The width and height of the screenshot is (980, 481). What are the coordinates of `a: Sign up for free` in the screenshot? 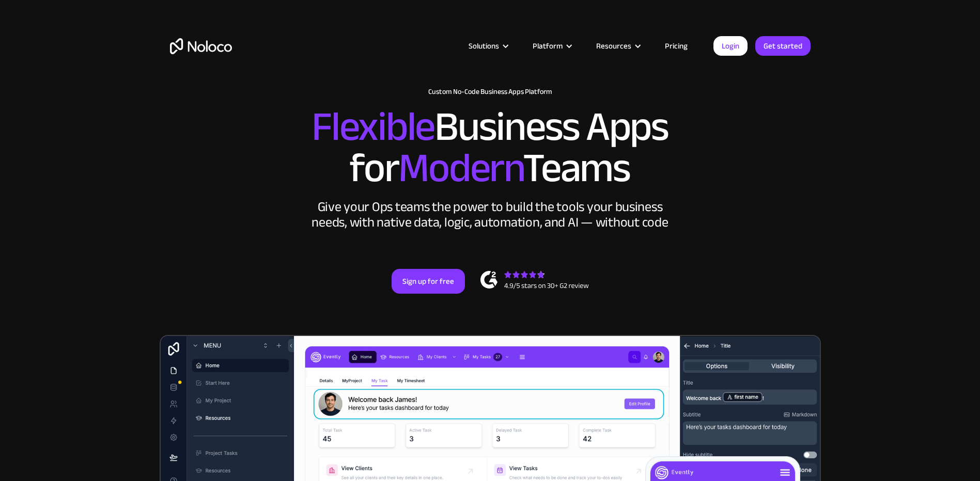 It's located at (429, 281).